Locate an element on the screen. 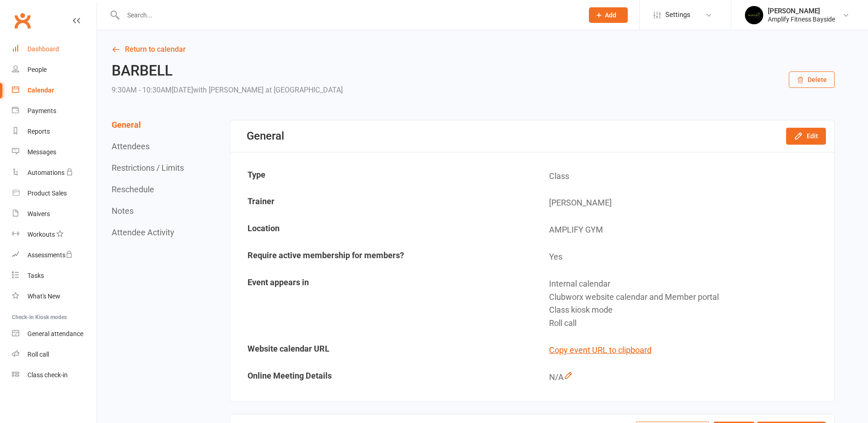  a: Calendar is located at coordinates (54, 90).